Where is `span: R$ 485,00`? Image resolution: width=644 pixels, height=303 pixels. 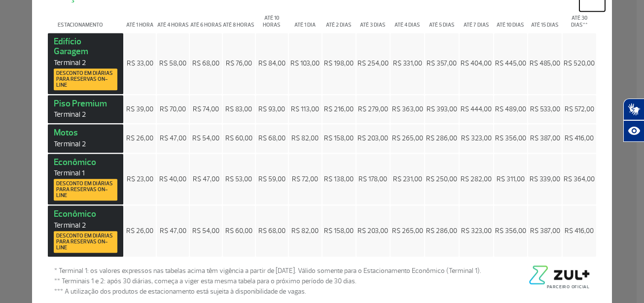 span: R$ 485,00 is located at coordinates (545, 63).